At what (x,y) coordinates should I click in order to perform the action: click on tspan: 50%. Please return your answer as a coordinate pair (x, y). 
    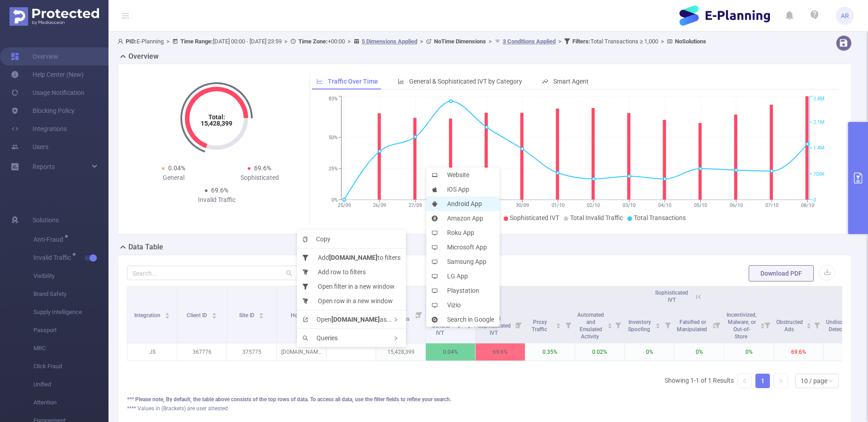
    Looking at the image, I should click on (333, 138).